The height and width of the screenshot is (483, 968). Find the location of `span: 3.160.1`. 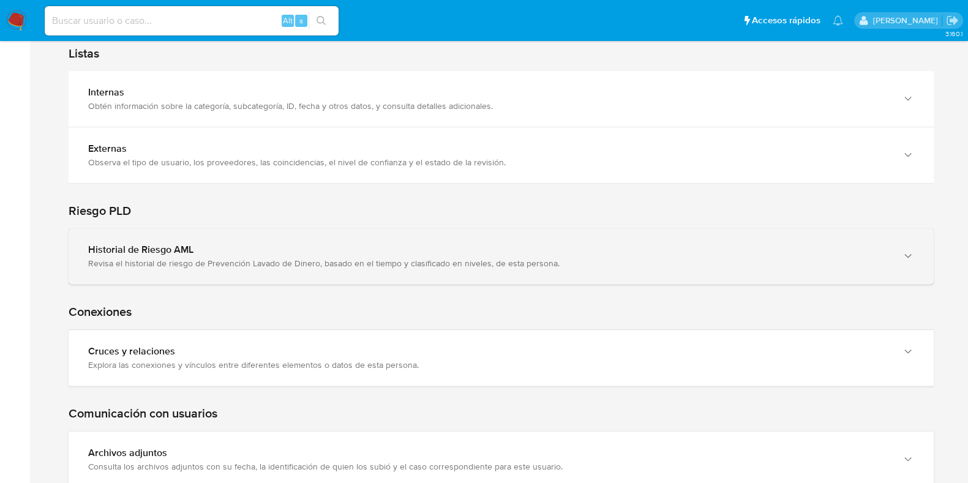

span: 3.160.1 is located at coordinates (954, 34).